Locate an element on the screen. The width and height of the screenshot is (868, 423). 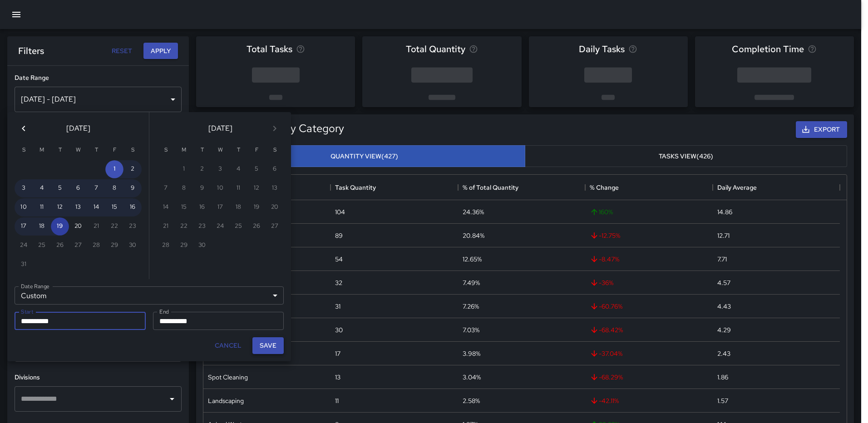
button: 4 is located at coordinates (41, 188).